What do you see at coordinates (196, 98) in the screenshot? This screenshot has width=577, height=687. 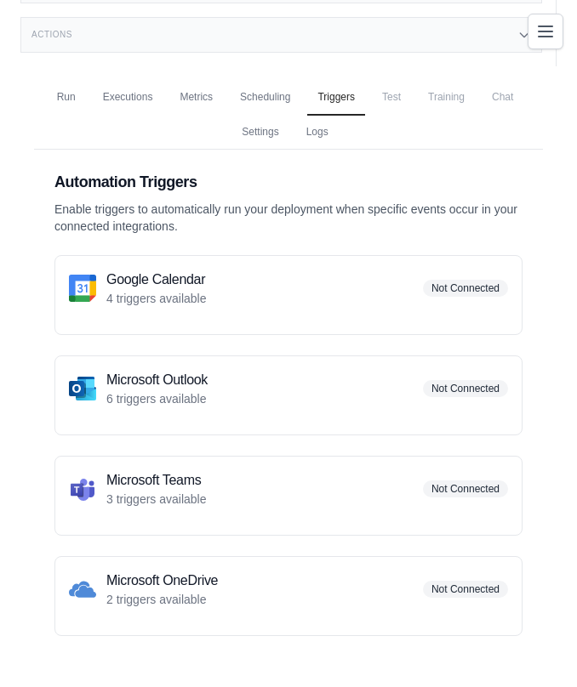 I see `a: Metrics` at bounding box center [196, 98].